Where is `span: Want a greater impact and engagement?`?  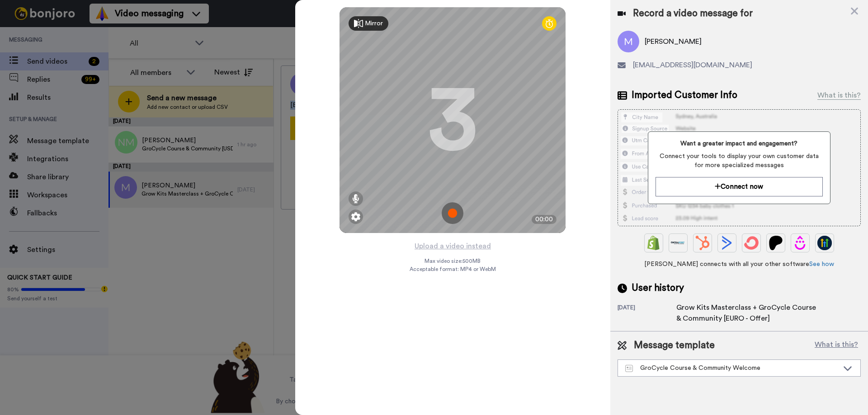
span: Want a greater impact and engagement? is located at coordinates (739, 143).